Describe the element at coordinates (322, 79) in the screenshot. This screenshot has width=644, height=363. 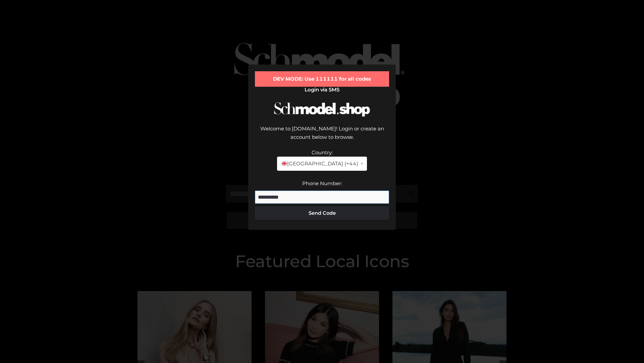
I see `div: DEV MODE: Use 111111 for all codes` at that location.